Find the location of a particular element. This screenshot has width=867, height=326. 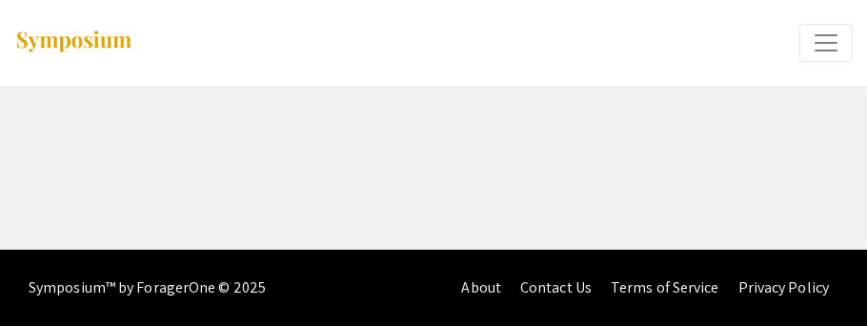

button: Expand or Collapse Menu is located at coordinates (826, 43).